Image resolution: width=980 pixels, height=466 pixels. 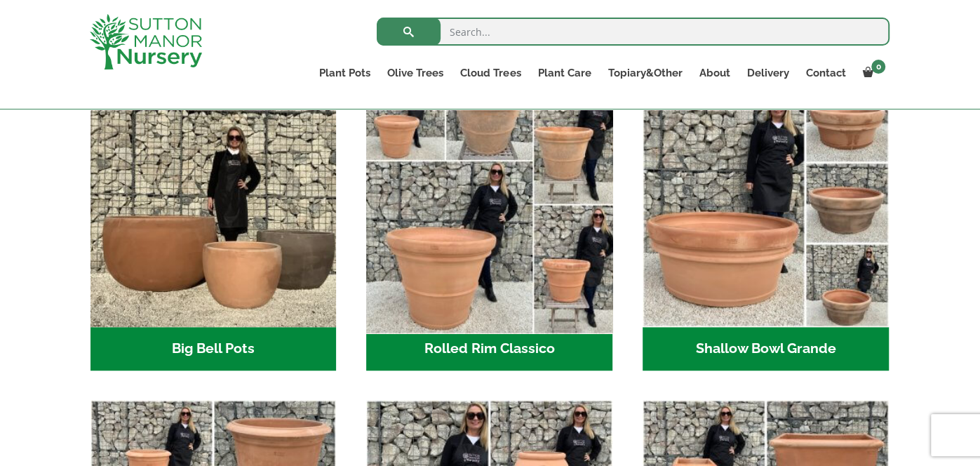 I want to click on h2: Big Bell Pots, so click(x=213, y=349).